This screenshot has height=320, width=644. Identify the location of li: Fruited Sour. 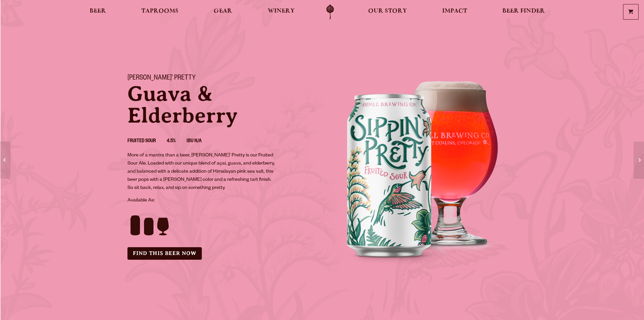
(147, 141).